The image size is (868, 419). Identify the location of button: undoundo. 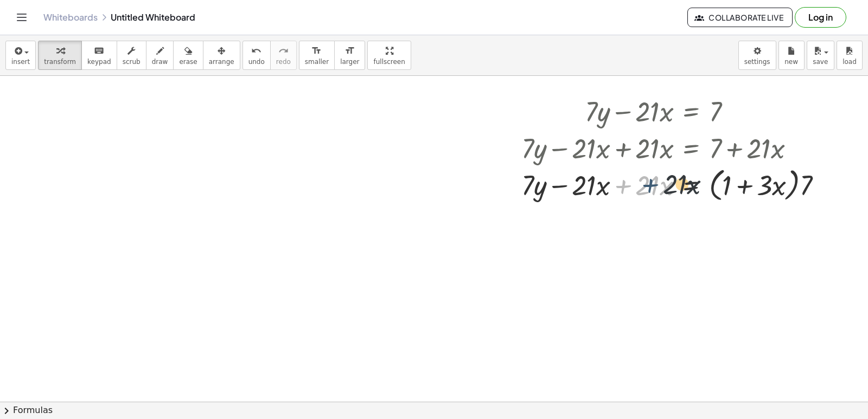
(257, 55).